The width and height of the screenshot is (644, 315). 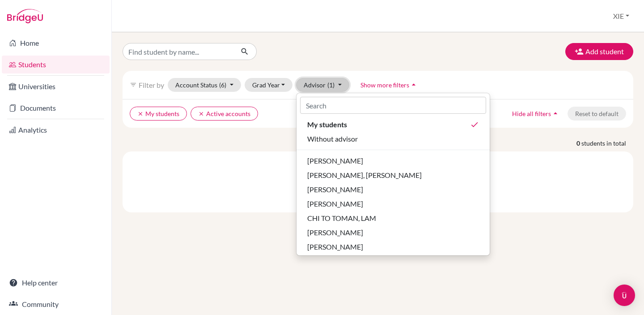 What do you see at coordinates (385, 84) in the screenshot?
I see `span: Show more filters` at bounding box center [385, 84].